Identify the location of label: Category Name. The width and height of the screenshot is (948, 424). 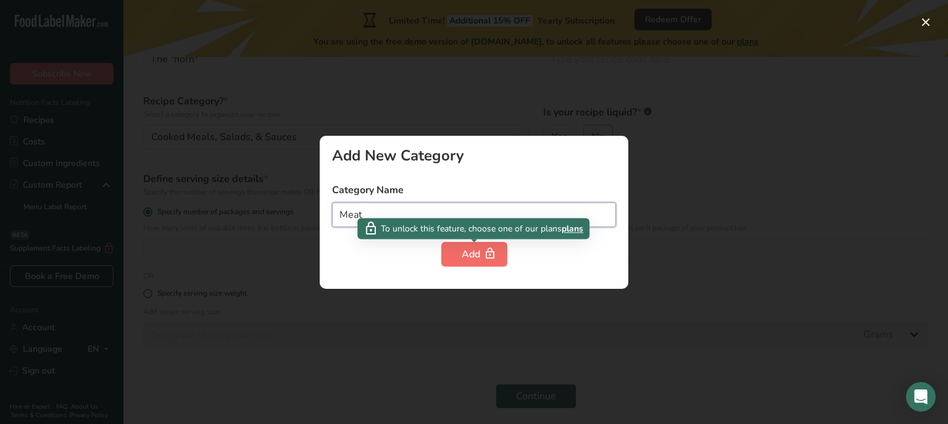
(474, 190).